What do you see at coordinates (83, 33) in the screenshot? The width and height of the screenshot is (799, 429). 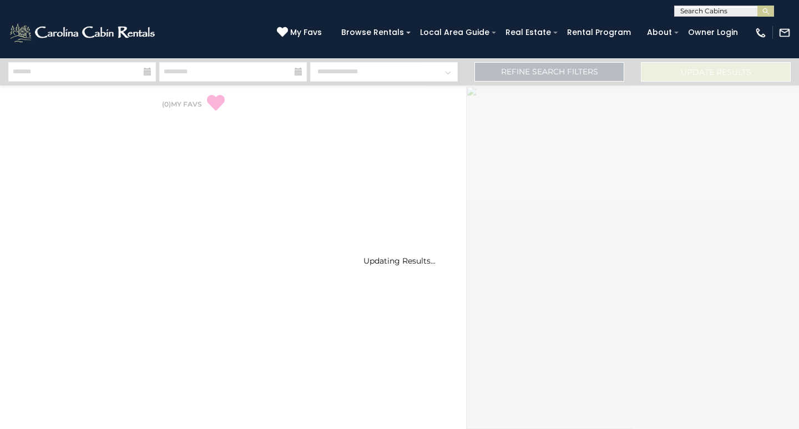 I see `img: White-1-2.png` at bounding box center [83, 33].